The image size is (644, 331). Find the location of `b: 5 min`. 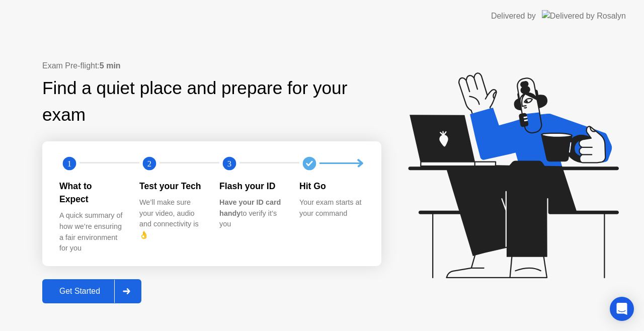

b: 5 min is located at coordinates (110, 66).